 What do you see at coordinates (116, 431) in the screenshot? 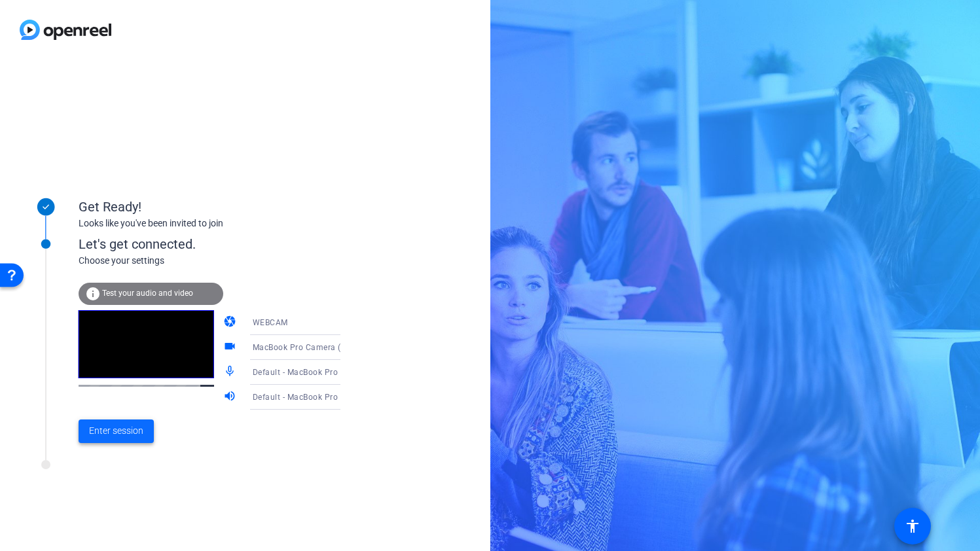
I see `span: Enter session` at bounding box center [116, 431].